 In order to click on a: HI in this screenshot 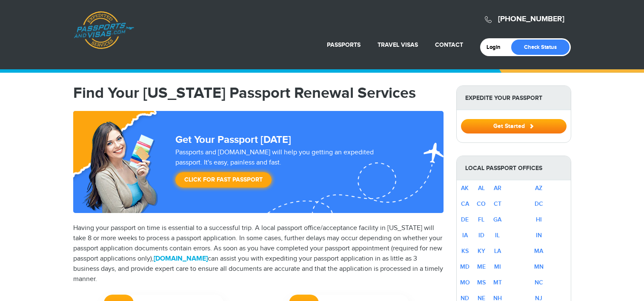, I will do `click(539, 219)`.